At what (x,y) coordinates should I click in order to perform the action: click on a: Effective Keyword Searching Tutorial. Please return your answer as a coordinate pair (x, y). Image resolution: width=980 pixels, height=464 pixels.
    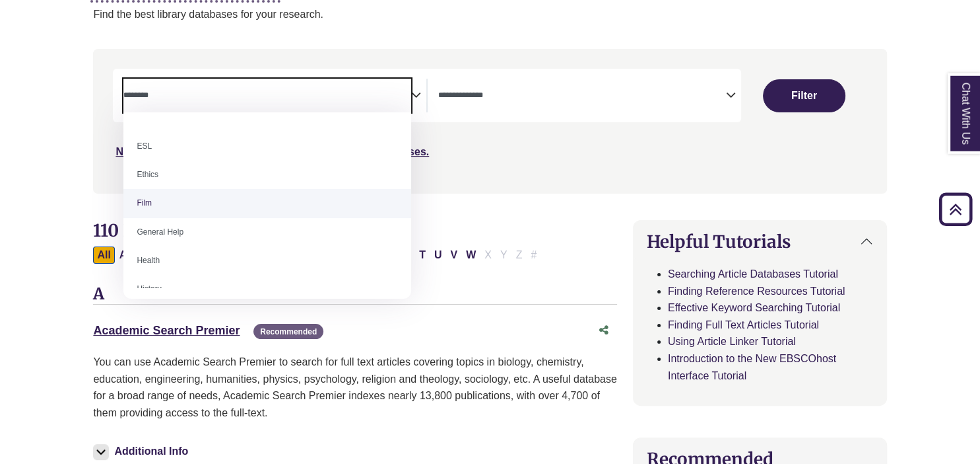
    Looking at the image, I should click on (753, 307).